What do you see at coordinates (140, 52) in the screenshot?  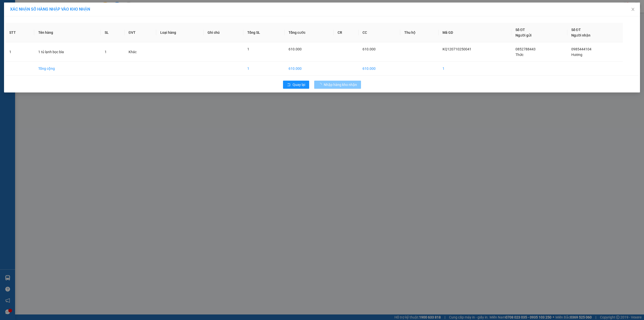 I see `td: Khác` at bounding box center [140, 52].